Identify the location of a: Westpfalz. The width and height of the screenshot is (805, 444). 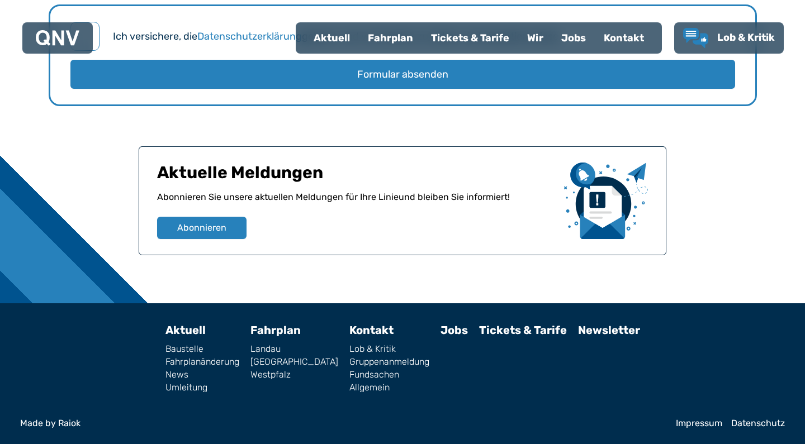
(294, 375).